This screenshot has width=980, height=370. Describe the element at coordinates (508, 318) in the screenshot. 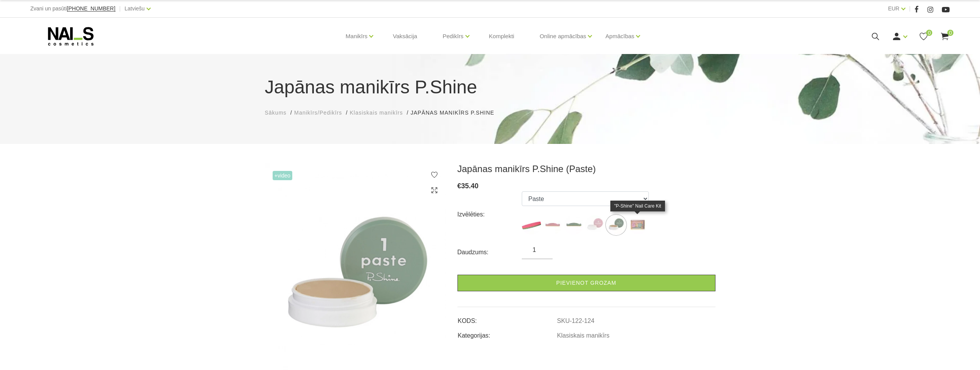

I see `td: KODS:` at that location.